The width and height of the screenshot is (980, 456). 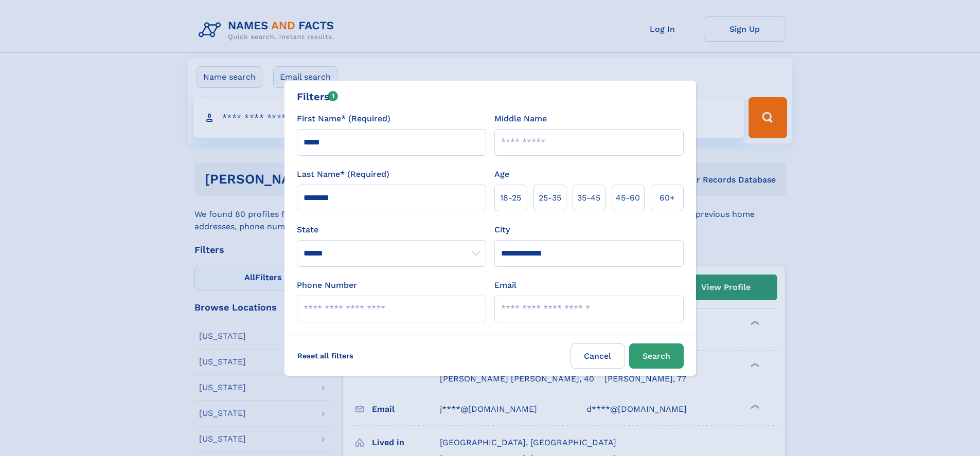 I want to click on span: 18‑25, so click(x=510, y=198).